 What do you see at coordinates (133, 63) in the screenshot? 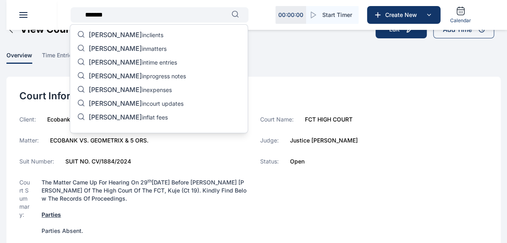
I see `p: in time entries` at bounding box center [133, 63].